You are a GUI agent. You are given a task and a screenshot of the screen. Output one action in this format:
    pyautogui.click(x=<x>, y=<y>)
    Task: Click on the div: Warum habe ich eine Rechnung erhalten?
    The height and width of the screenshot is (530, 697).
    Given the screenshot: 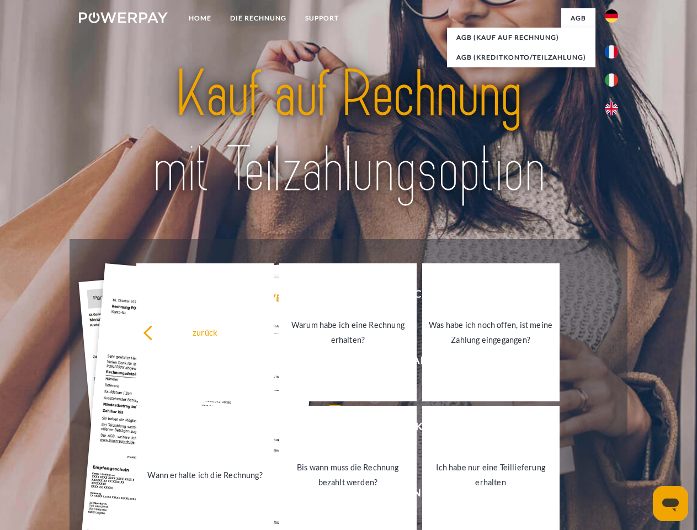 What is the action you would take?
    pyautogui.click(x=348, y=332)
    